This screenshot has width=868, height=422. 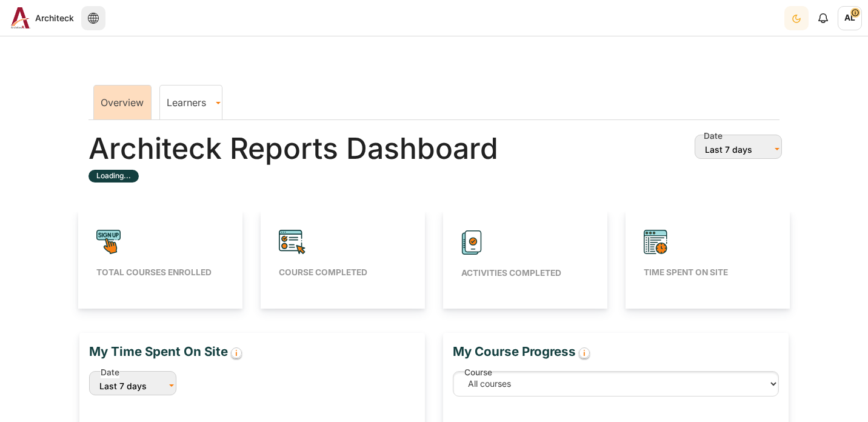 I want to click on h5: Time Spent On Site, so click(x=707, y=273).